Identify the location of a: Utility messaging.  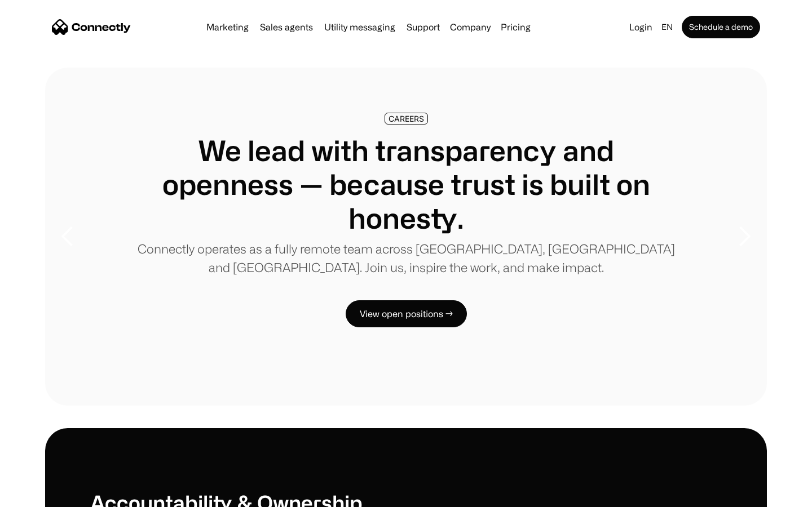
(359, 27).